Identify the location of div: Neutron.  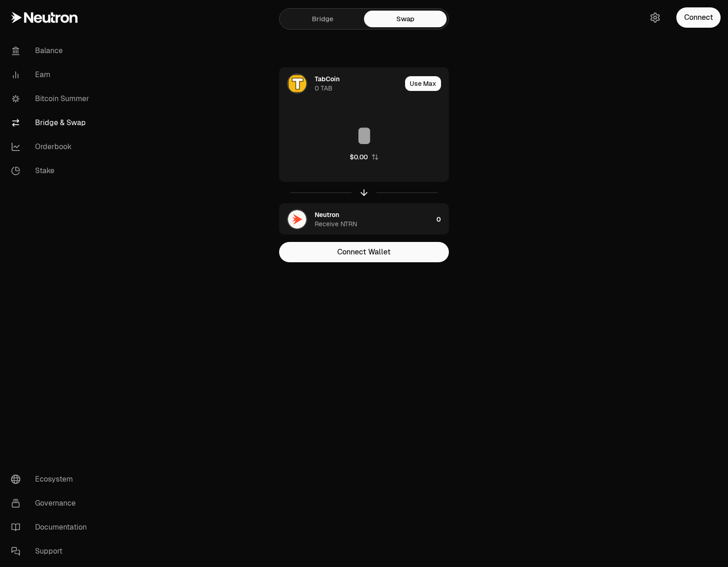
(327, 215).